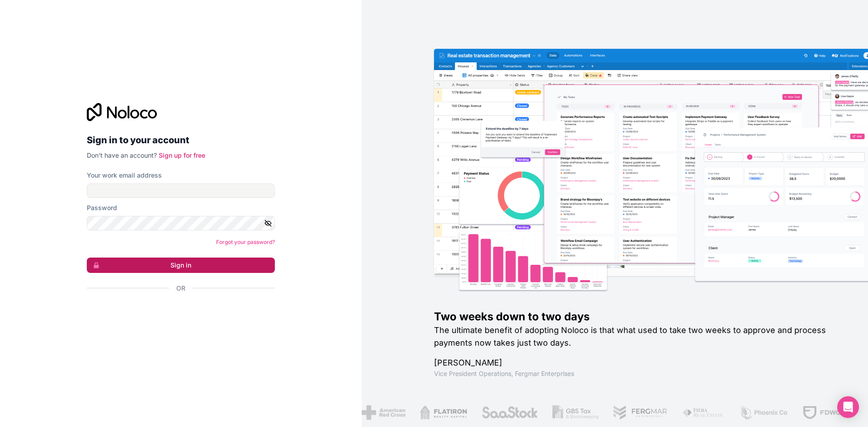 This screenshot has height=427, width=868. Describe the element at coordinates (181, 223) in the screenshot. I see `input: Password` at that location.